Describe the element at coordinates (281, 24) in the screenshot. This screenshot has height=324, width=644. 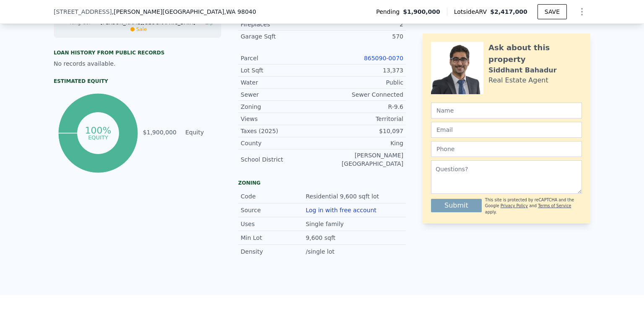
I see `div: Fireplaces` at that location.